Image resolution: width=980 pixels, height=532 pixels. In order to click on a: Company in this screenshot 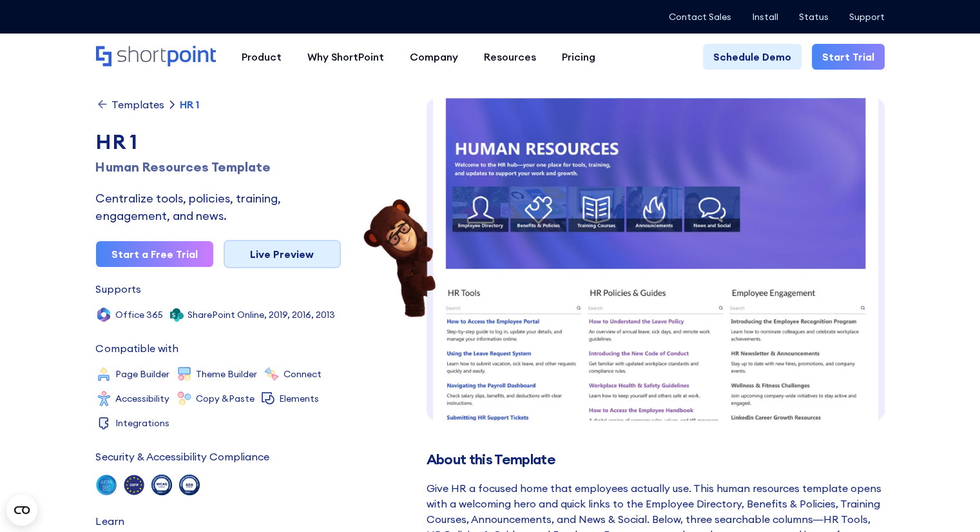, I will do `click(434, 57)`.